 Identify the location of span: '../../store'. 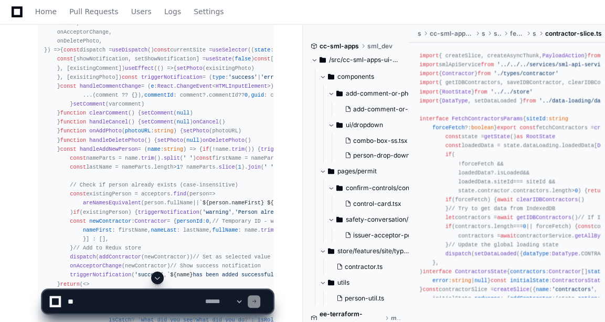
(512, 92).